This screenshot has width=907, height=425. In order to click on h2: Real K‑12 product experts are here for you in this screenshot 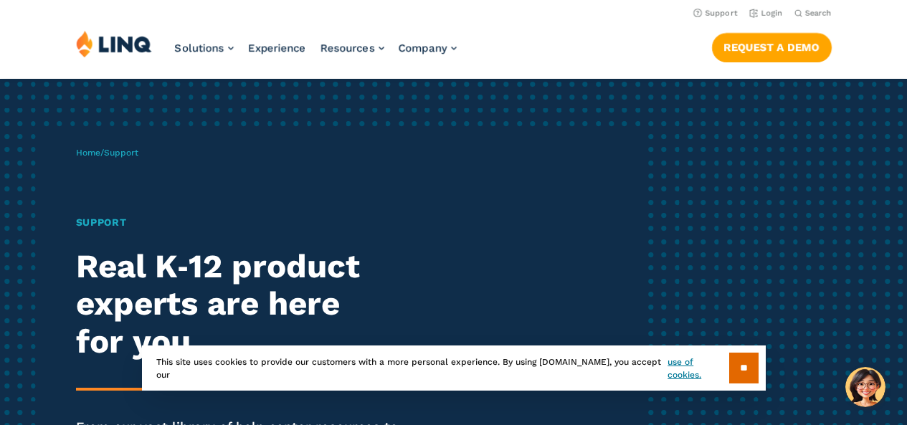, I will do `click(250, 305)`.